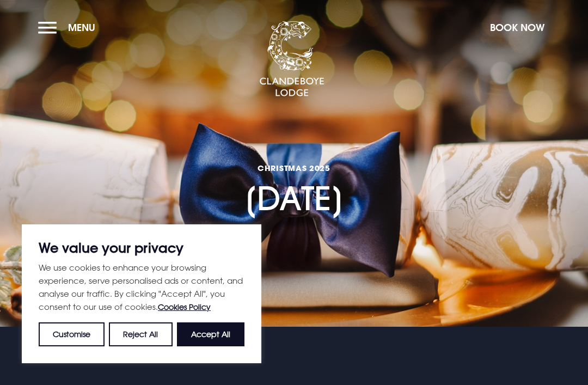 The height and width of the screenshot is (385, 588). I want to click on div: We value your privacy, so click(142, 293).